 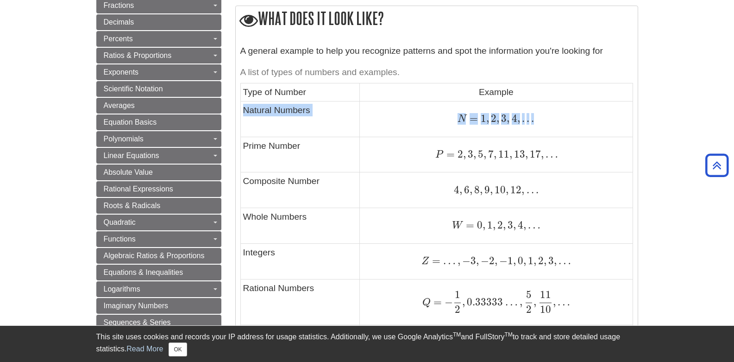 What do you see at coordinates (490, 154) in the screenshot?
I see `span: 7` at bounding box center [490, 154].